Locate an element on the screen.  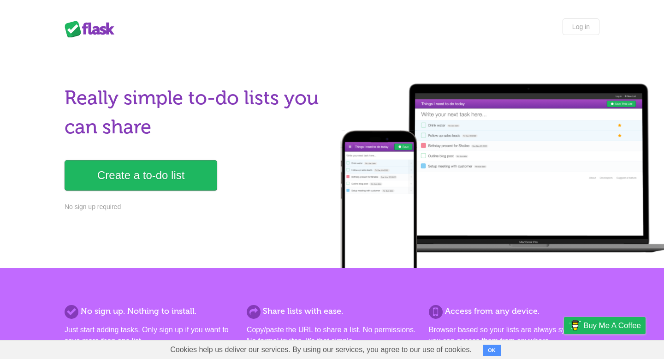
span: Cookies help us deliver our services. By using our services, you agree to our use of cookies. is located at coordinates (321, 350).